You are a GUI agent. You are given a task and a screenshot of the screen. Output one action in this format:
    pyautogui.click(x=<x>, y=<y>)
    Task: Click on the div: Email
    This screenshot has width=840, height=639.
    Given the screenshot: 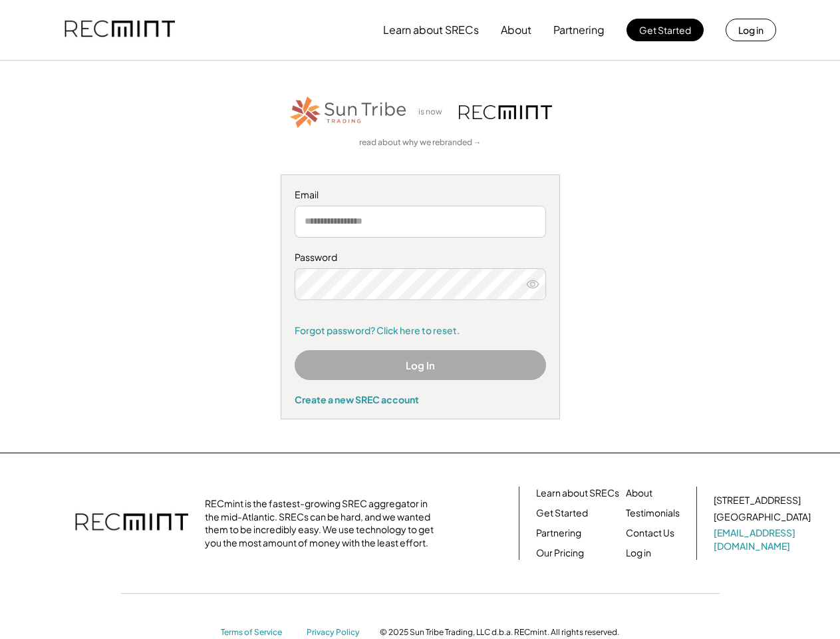 What is the action you would take?
    pyautogui.click(x=420, y=195)
    